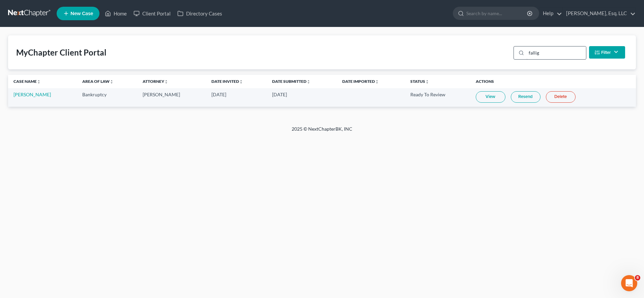 This screenshot has height=298, width=644. I want to click on a: Date Importedunfold_more, so click(361, 81).